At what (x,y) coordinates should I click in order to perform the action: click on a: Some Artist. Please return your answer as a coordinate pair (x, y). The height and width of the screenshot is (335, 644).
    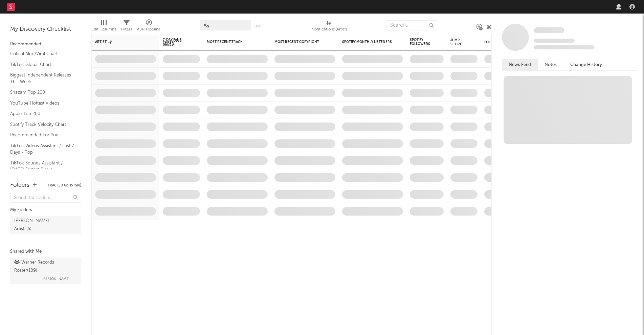
    Looking at the image, I should click on (549, 31).